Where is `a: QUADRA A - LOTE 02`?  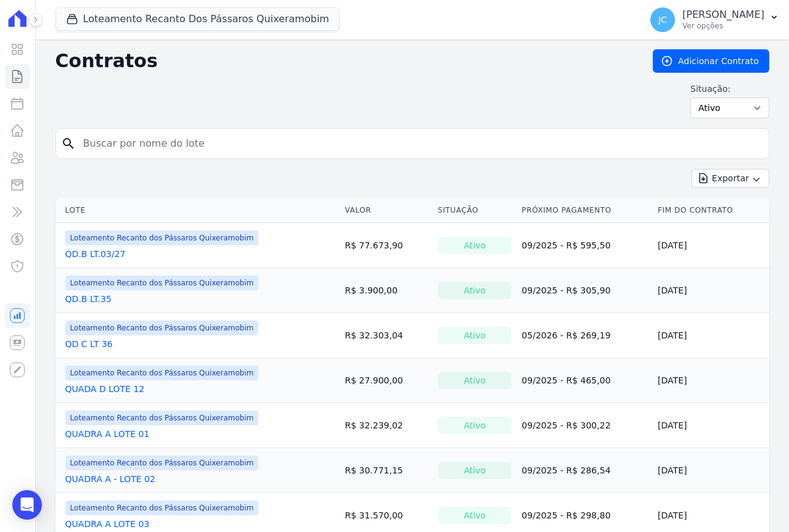
a: QUADRA A - LOTE 02 is located at coordinates (111, 479).